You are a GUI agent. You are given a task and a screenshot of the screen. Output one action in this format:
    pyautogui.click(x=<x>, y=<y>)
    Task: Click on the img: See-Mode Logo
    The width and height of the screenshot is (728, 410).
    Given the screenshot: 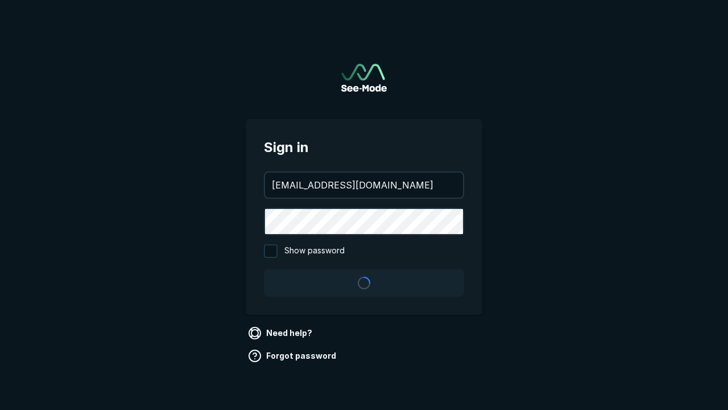 What is the action you would take?
    pyautogui.click(x=364, y=77)
    